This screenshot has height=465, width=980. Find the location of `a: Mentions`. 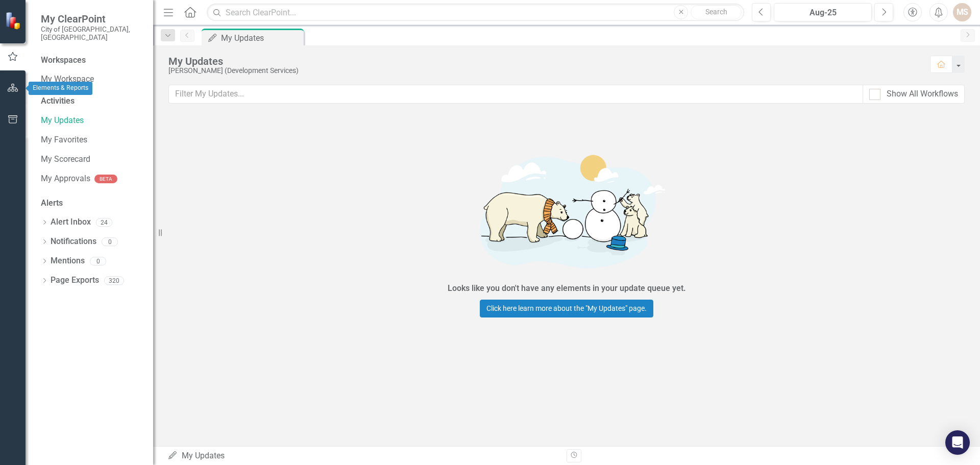

a: Mentions is located at coordinates (67, 261).